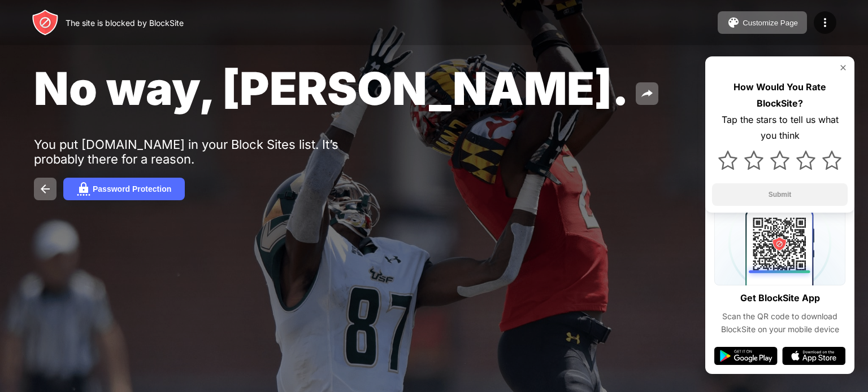 The height and width of the screenshot is (392, 868). I want to click on img: pallet.svg, so click(734, 23).